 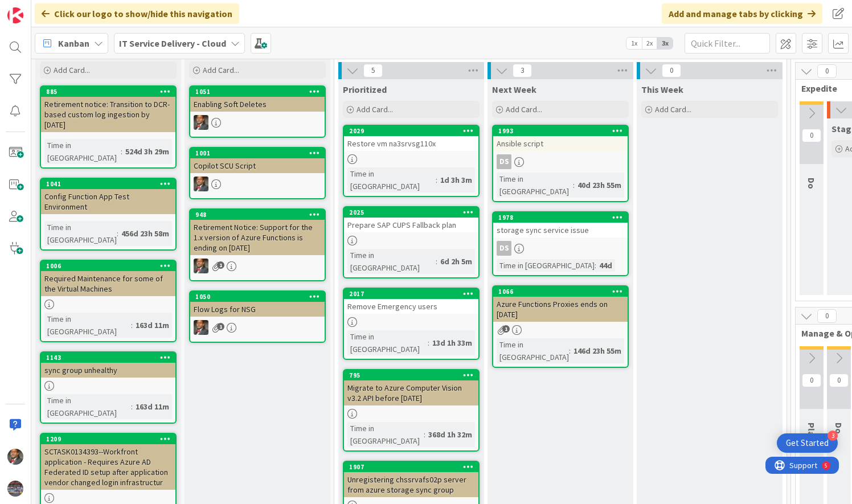 I want to click on div: Enabling Soft Deletes, so click(x=257, y=104).